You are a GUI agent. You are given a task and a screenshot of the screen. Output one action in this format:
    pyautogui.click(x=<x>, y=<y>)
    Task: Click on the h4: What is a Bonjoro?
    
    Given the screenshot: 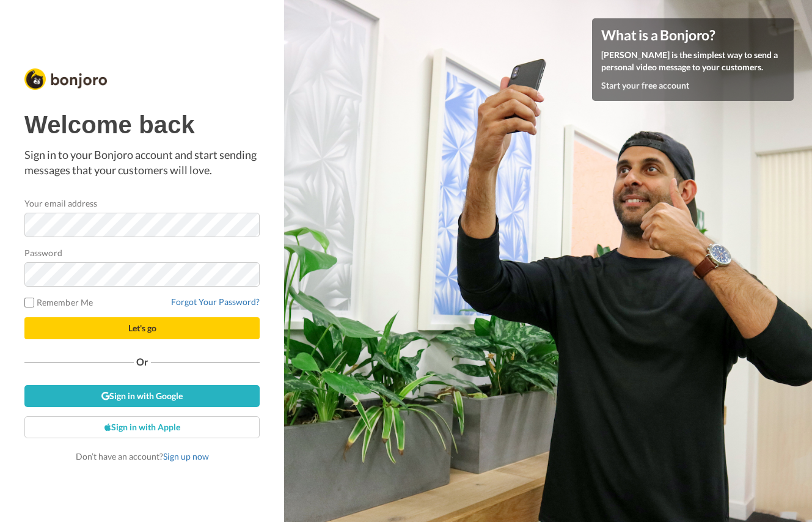 What is the action you would take?
    pyautogui.click(x=693, y=35)
    